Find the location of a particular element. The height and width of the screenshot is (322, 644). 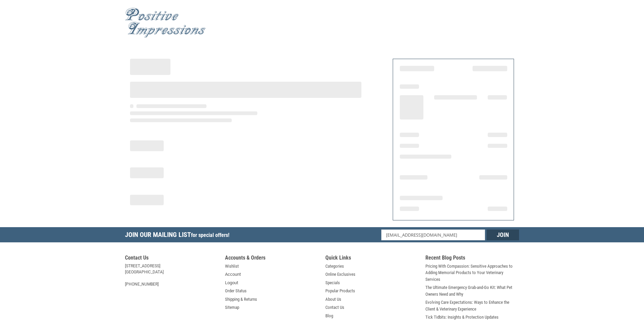

span: for special offers! is located at coordinates (210, 235).